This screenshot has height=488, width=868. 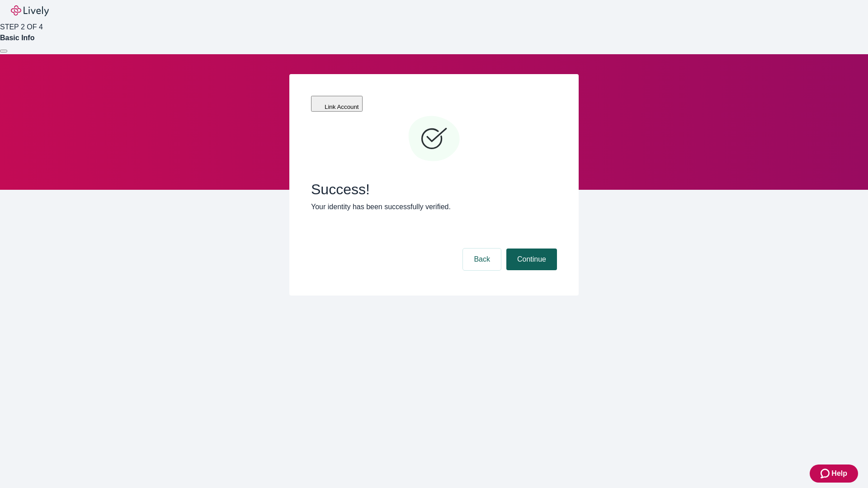 What do you see at coordinates (434, 139) in the screenshot?
I see `svg: Checkmark icon` at bounding box center [434, 139].